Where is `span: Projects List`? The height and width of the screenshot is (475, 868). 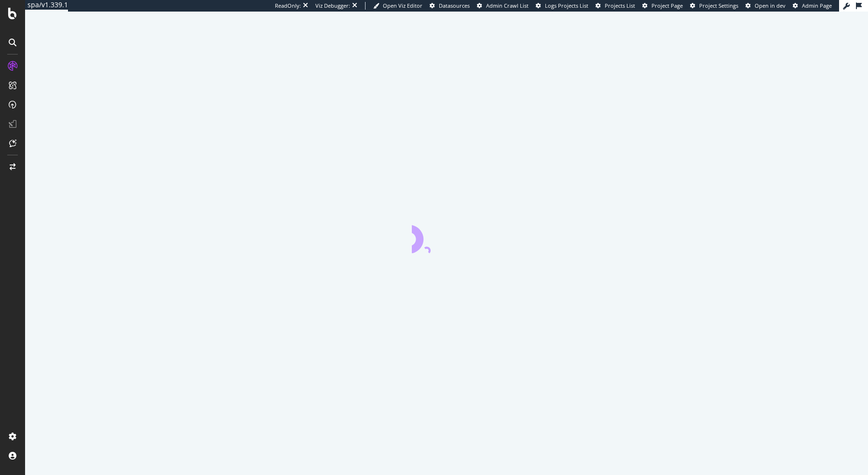
span: Projects List is located at coordinates (620, 5).